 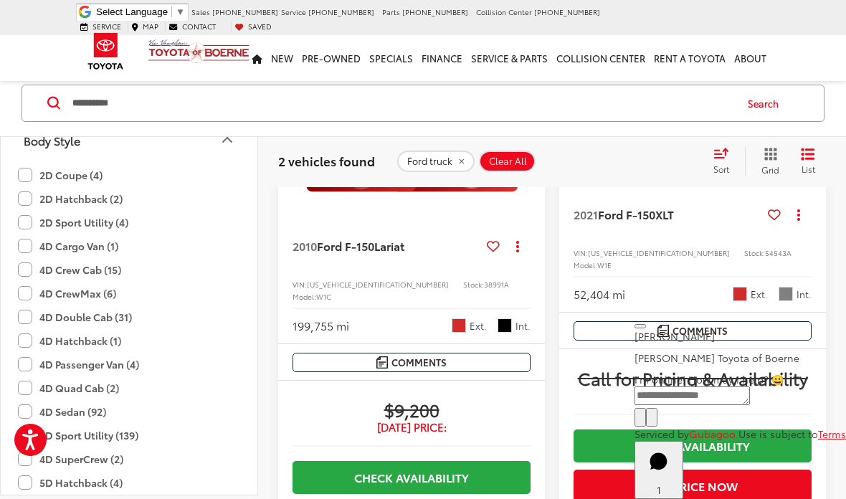 What do you see at coordinates (419, 362) in the screenshot?
I see `span: Comments` at bounding box center [419, 362].